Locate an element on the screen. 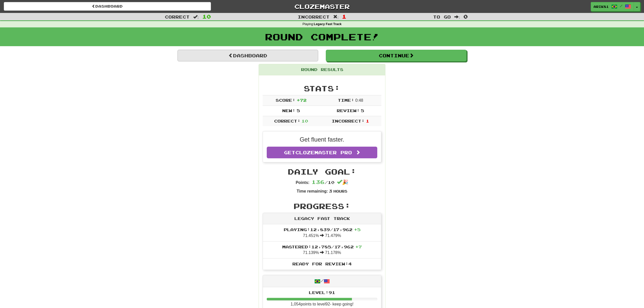 The height and width of the screenshot is (308, 644). span: + 7 is located at coordinates (359, 247).